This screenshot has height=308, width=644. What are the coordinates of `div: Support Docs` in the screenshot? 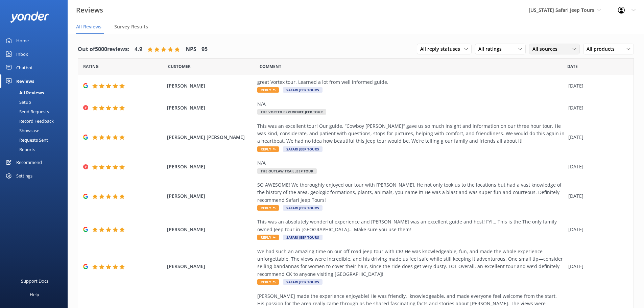 It's located at (35, 281).